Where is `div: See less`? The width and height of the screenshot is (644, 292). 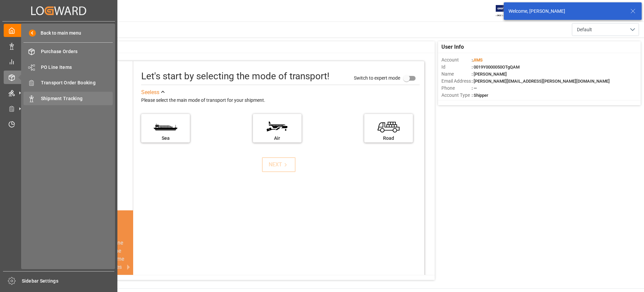
div: See less is located at coordinates (151, 92).